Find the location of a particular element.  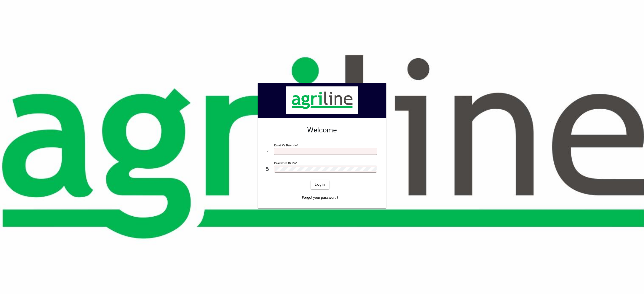

span: Login is located at coordinates (320, 184).